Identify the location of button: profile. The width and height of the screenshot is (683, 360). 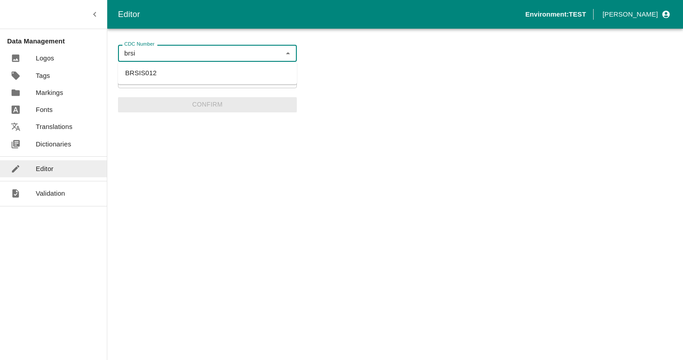
(636, 14).